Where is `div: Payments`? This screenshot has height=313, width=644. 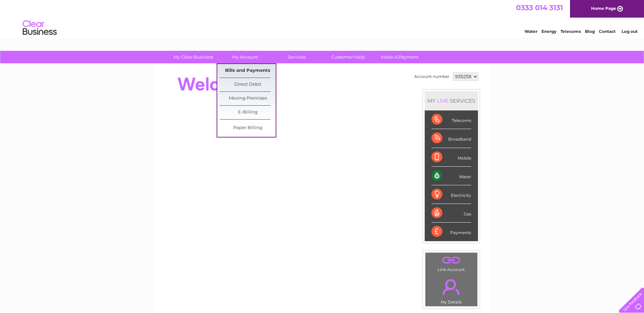
div: Payments is located at coordinates (451, 232).